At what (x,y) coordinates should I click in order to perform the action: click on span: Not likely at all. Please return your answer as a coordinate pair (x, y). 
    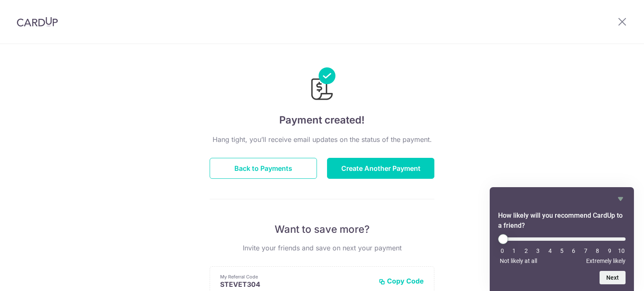
    Looking at the image, I should click on (518, 261).